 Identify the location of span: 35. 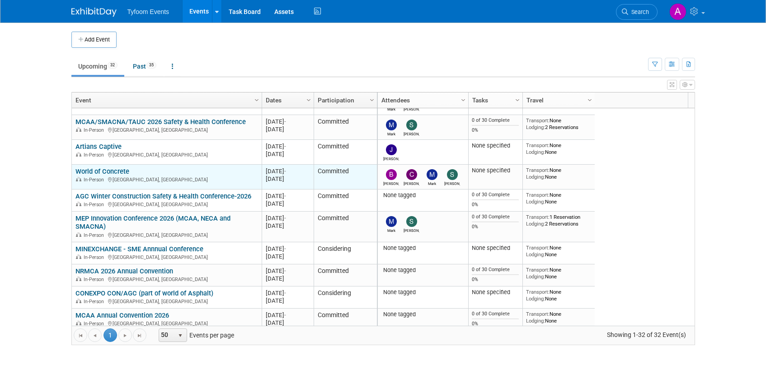
(151, 65).